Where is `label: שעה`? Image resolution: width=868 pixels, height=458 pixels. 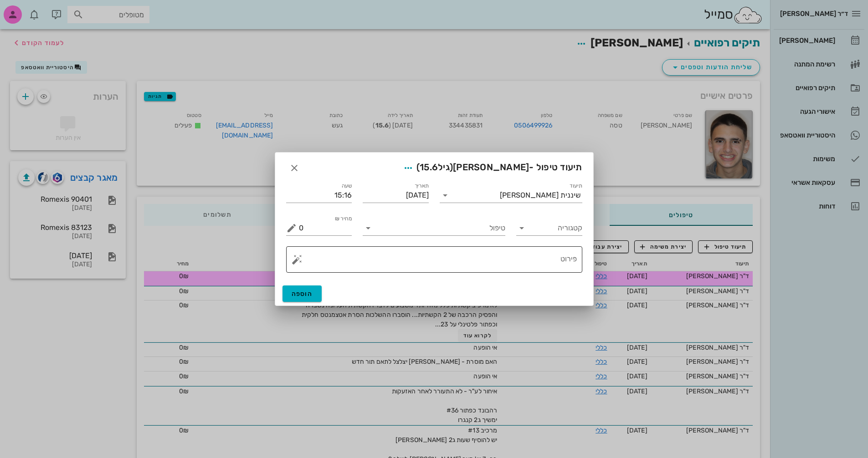
label: שעה is located at coordinates (347, 186).